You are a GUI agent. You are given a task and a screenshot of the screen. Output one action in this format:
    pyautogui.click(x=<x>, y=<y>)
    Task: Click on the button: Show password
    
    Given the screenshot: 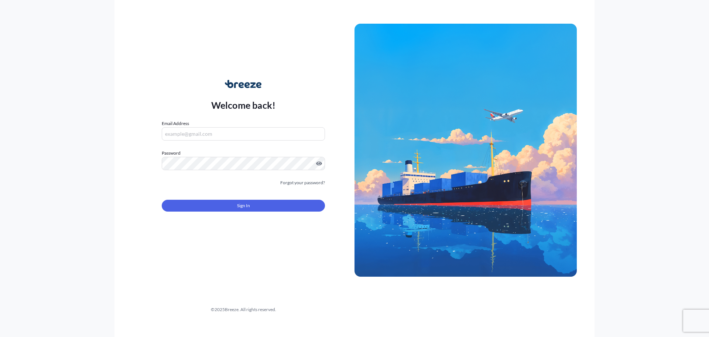 What is the action you would take?
    pyautogui.click(x=319, y=163)
    